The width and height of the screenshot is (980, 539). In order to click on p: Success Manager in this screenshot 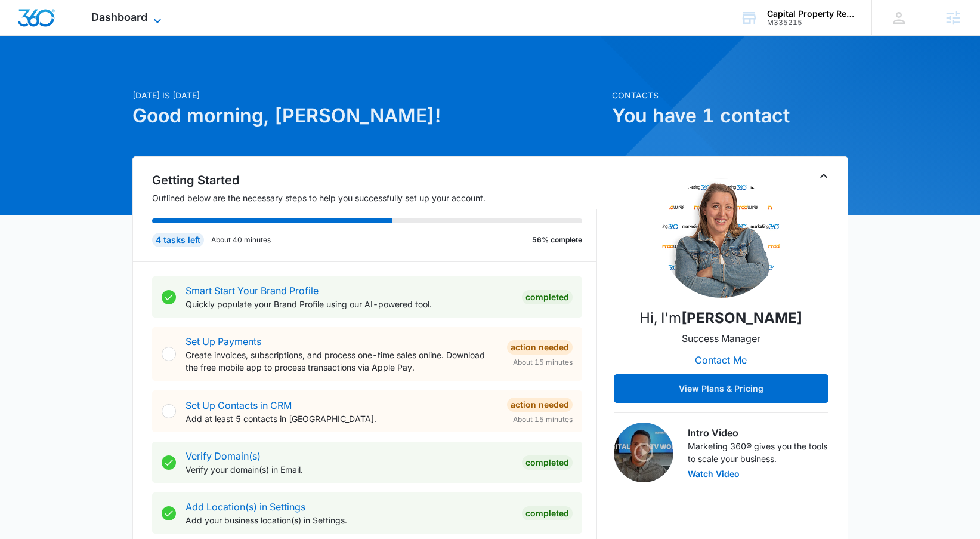, I will do `click(721, 339)`.